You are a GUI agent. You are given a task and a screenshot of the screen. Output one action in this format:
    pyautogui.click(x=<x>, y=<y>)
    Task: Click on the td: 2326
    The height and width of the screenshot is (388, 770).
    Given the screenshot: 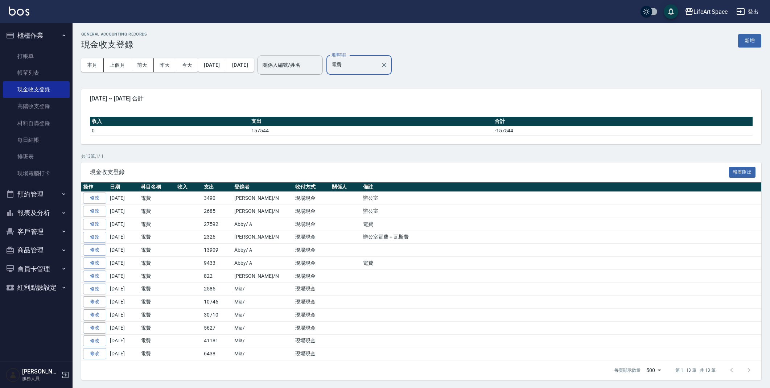 What is the action you would take?
    pyautogui.click(x=217, y=237)
    